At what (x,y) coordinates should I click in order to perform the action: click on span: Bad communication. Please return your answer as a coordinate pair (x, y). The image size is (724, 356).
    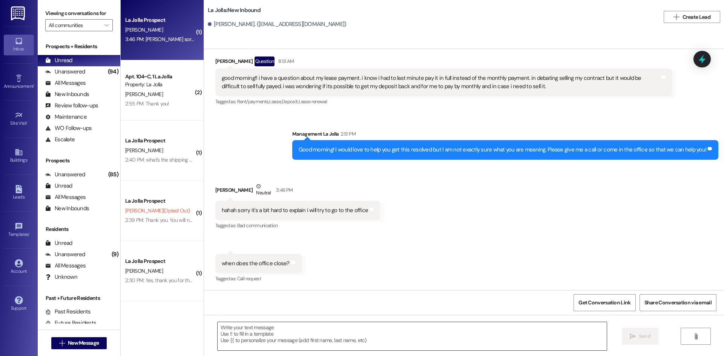
    Looking at the image, I should click on (257, 225).